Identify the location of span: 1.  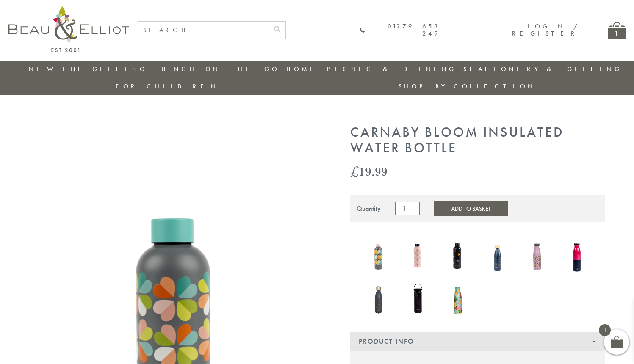
(605, 330).